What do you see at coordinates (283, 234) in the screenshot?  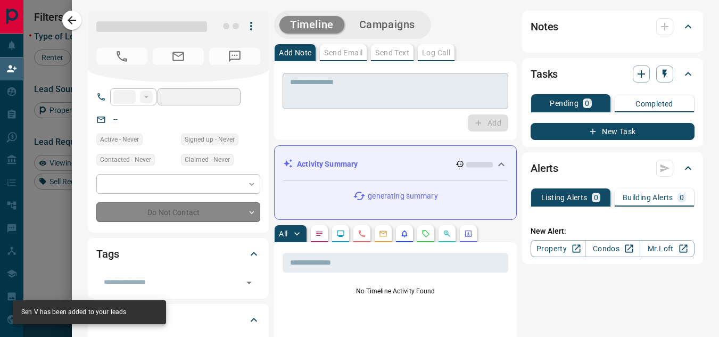 I see `p: All` at bounding box center [283, 234].